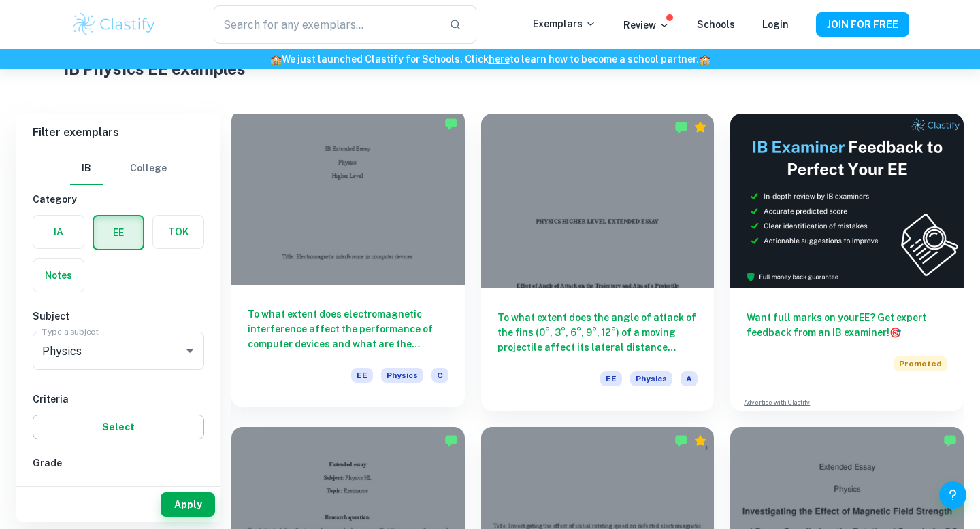  Describe the element at coordinates (716, 24) in the screenshot. I see `a: Schools` at that location.